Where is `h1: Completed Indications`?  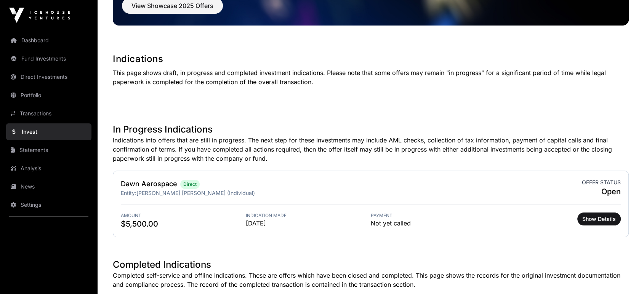
h1: Completed Indications is located at coordinates (371, 264).